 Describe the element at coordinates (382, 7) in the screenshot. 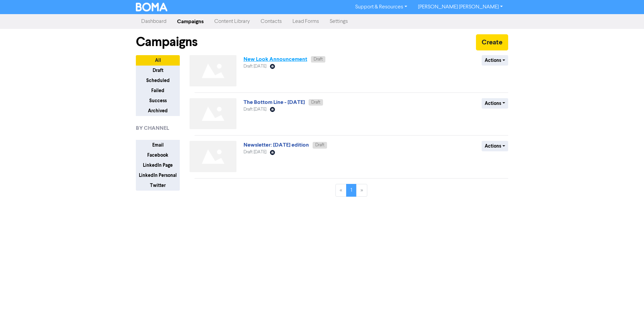

I see `a: Support & Resources` at that location.